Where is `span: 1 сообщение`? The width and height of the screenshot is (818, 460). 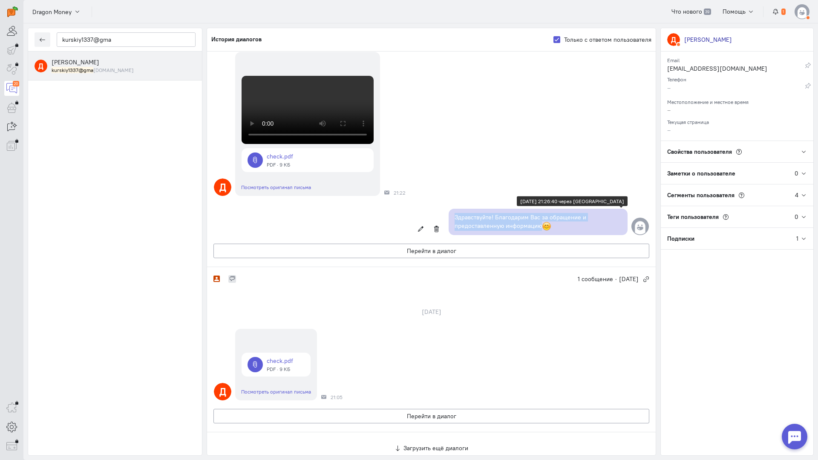 span: 1 сообщение is located at coordinates (595, 279).